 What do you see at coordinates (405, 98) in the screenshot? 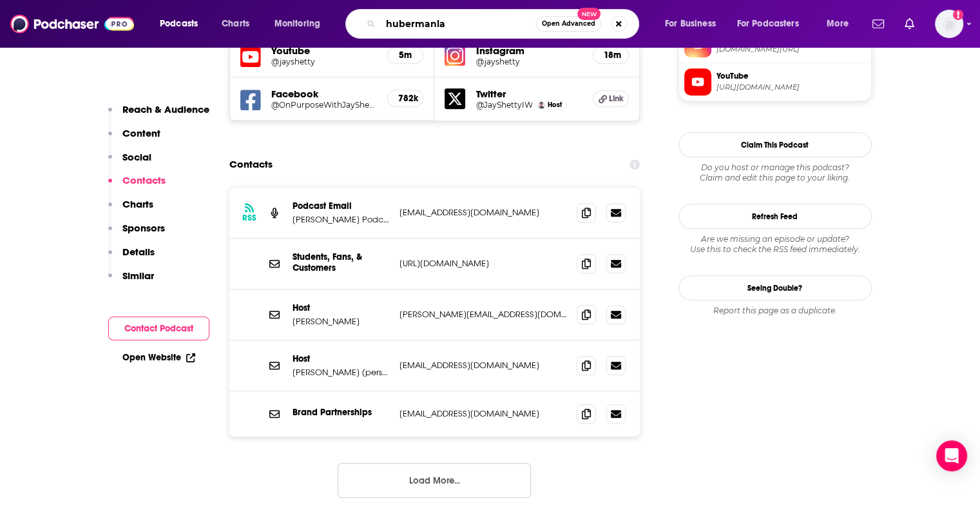
I see `h5: 782k` at bounding box center [405, 98].